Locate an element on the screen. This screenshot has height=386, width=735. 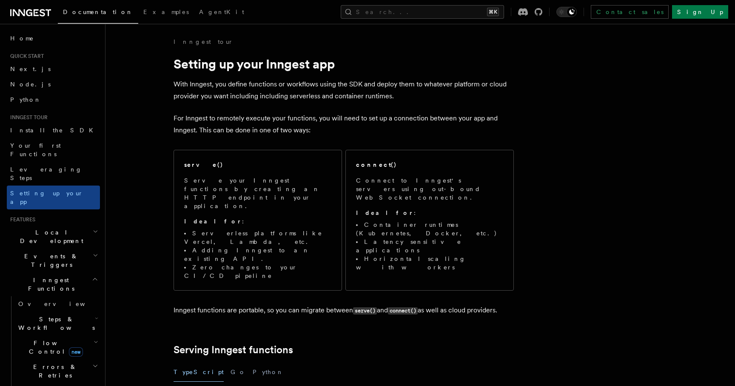
a: Node.js is located at coordinates (53, 84).